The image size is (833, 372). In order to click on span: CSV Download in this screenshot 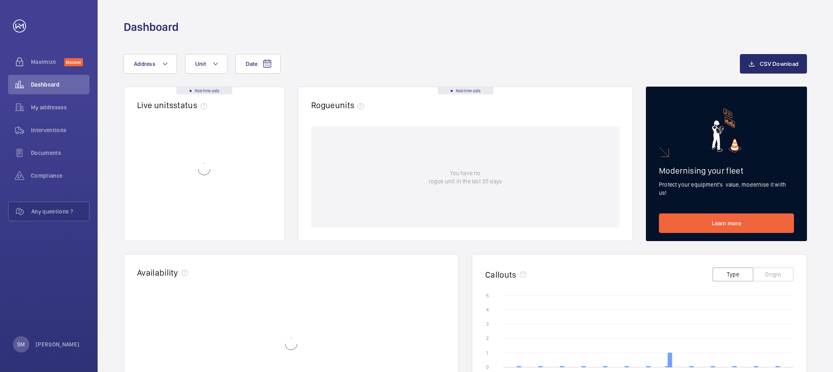, I will do `click(779, 64)`.